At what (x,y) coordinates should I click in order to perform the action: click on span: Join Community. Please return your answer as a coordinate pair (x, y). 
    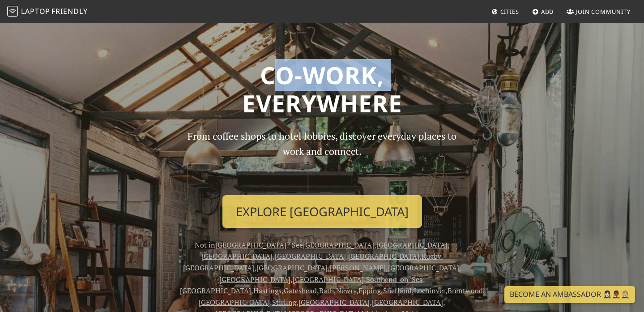
    Looking at the image, I should click on (603, 12).